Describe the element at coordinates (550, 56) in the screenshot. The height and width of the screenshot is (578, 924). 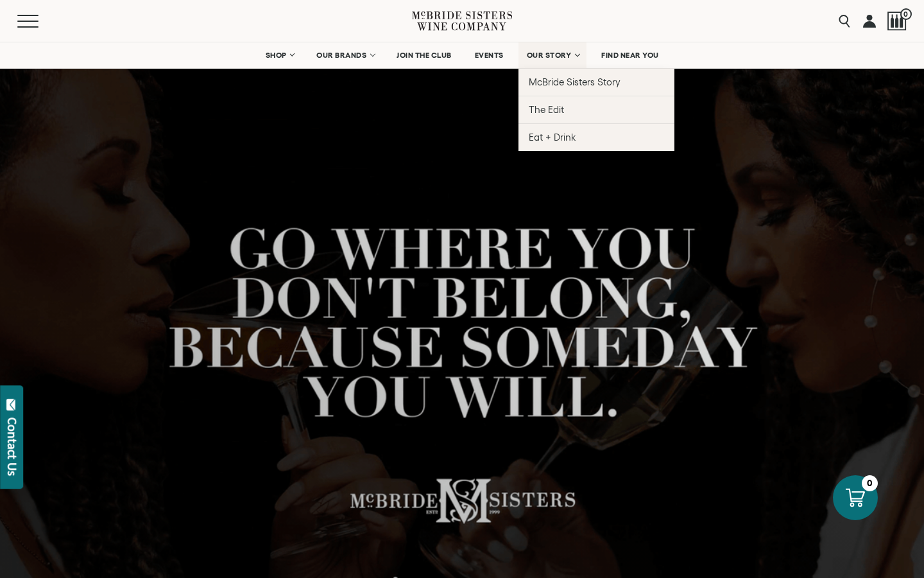
I see `span: OUR STORY` at that location.